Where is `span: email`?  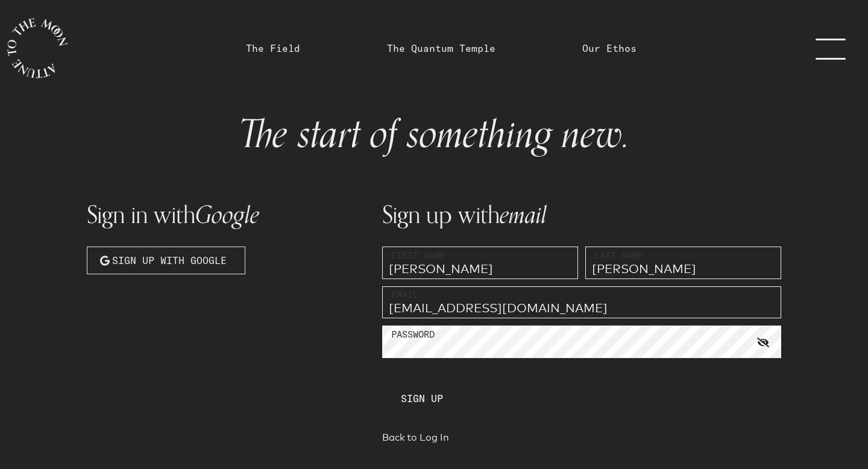
span: email is located at coordinates (523, 215).